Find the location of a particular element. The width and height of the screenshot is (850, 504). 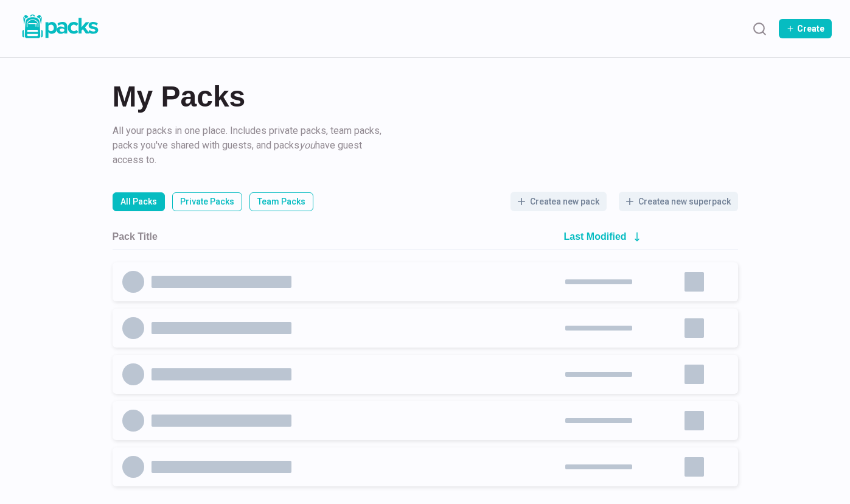

a: Packs logo is located at coordinates (59, 29).